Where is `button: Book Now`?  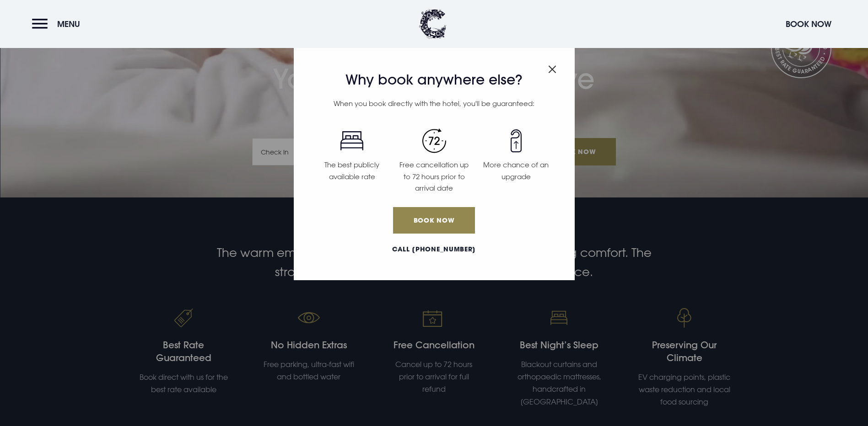
button: Book Now is located at coordinates (809, 24).